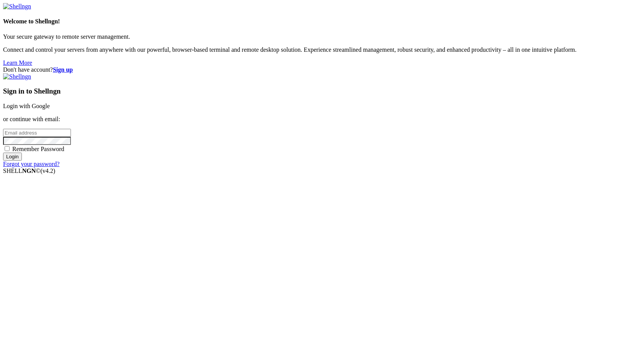  I want to click on span: 4.2.0, so click(48, 171).